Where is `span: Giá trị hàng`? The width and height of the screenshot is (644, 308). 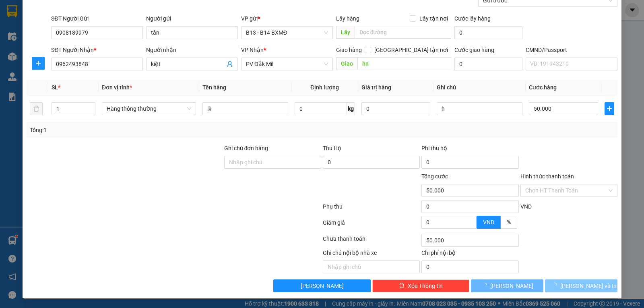 span: Giá trị hàng is located at coordinates (376, 87).